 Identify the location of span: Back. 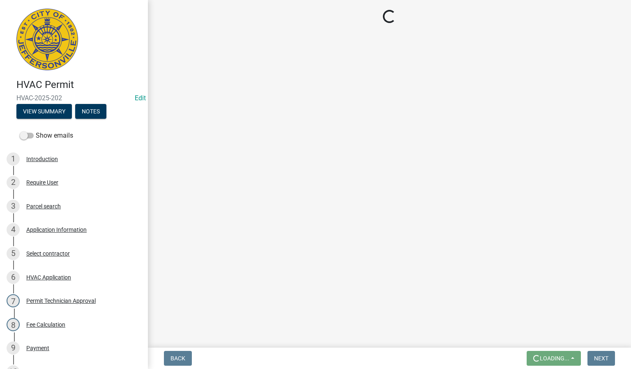
(178, 358).